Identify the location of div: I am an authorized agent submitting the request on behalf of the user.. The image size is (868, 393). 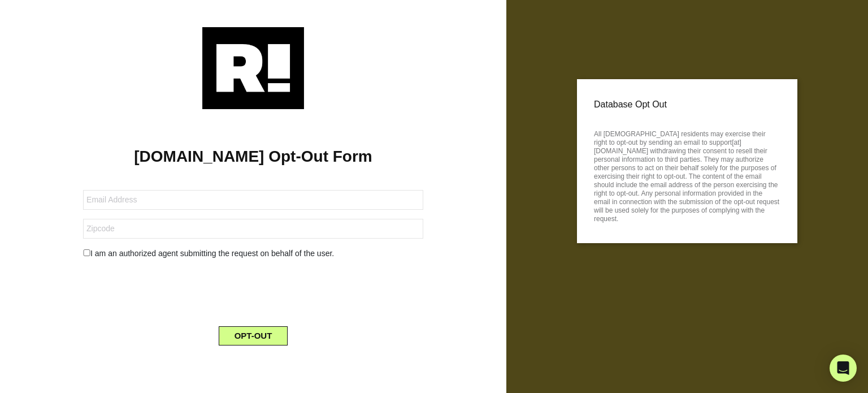
(254, 254).